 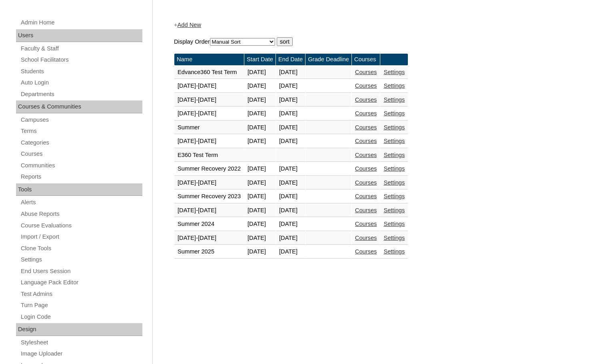 What do you see at coordinates (80, 190) in the screenshot?
I see `div: Tools` at bounding box center [80, 190].